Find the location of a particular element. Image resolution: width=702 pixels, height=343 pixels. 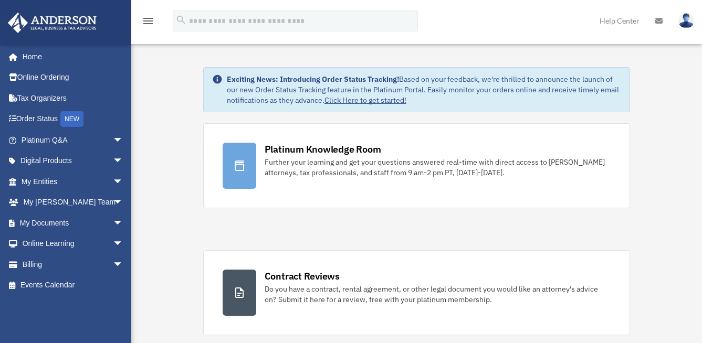

a: Order StatusNEW is located at coordinates (73, 119).